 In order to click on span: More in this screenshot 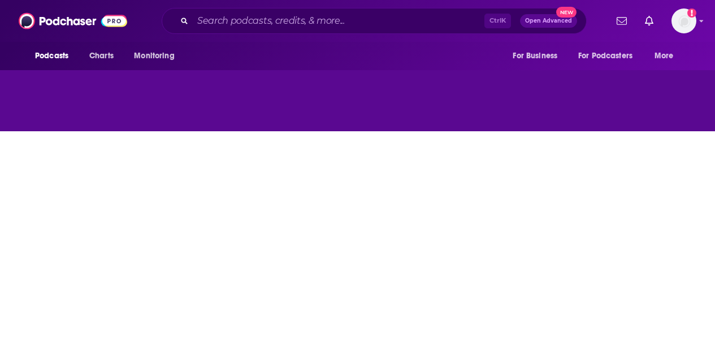, I will do `click(664, 56)`.